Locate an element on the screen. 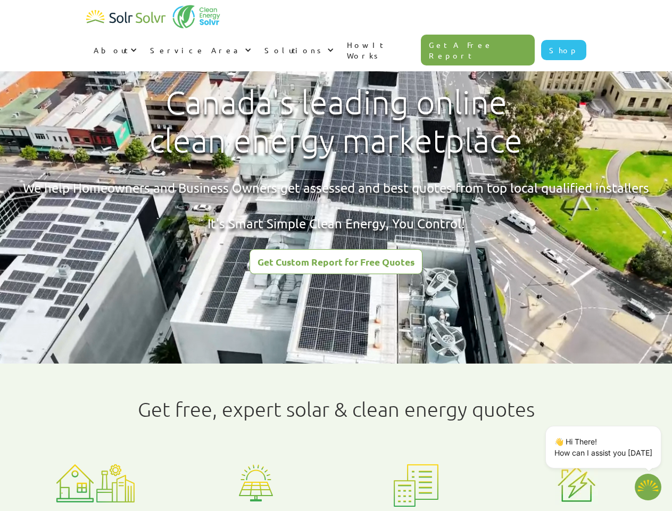 This screenshot has height=511, width=672. a: How It Works is located at coordinates (380, 50).